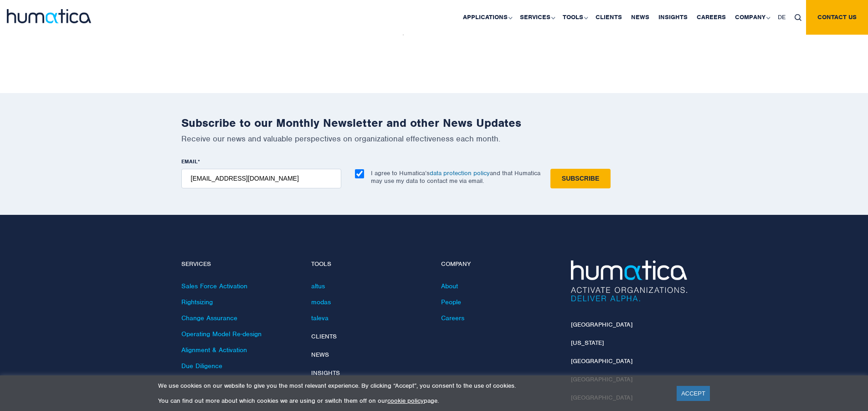 Image resolution: width=868 pixels, height=411 pixels. Describe the element at coordinates (369, 264) in the screenshot. I see `h4: Tools` at that location.